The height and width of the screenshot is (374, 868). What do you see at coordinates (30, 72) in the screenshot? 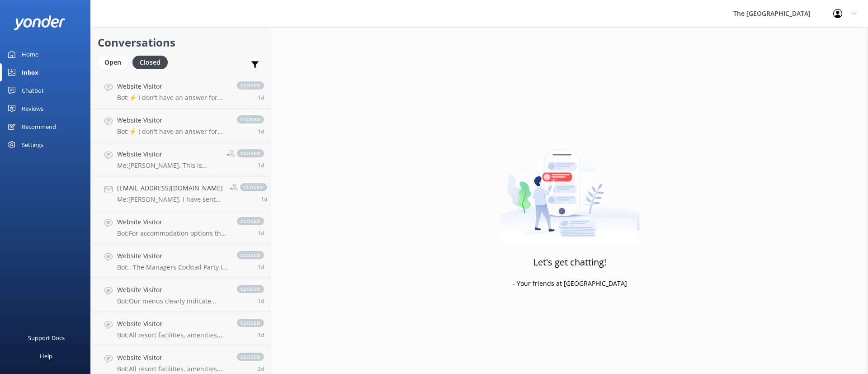
I see `div: Inbox` at bounding box center [30, 72].